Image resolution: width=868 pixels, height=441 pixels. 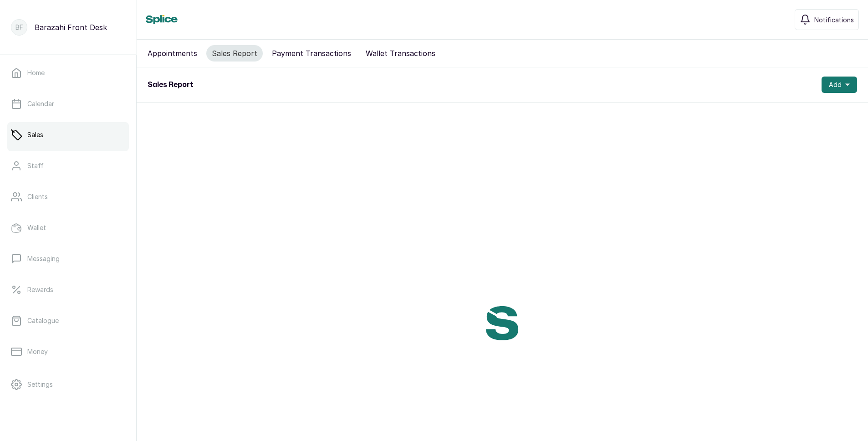 What do you see at coordinates (68, 351) in the screenshot?
I see `a: Money` at bounding box center [68, 351].